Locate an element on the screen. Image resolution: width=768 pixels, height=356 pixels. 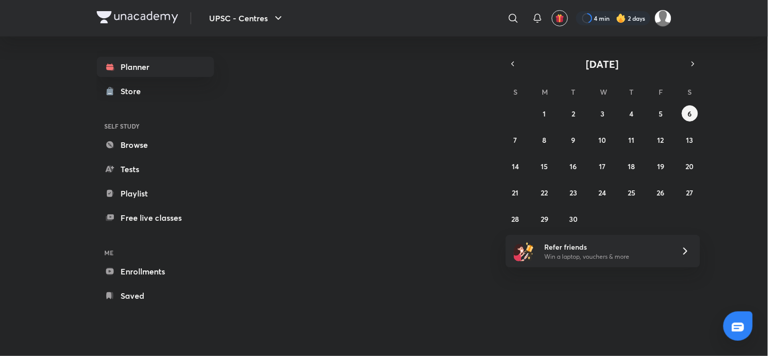
abbr: September 19, 2025 is located at coordinates (661, 166).